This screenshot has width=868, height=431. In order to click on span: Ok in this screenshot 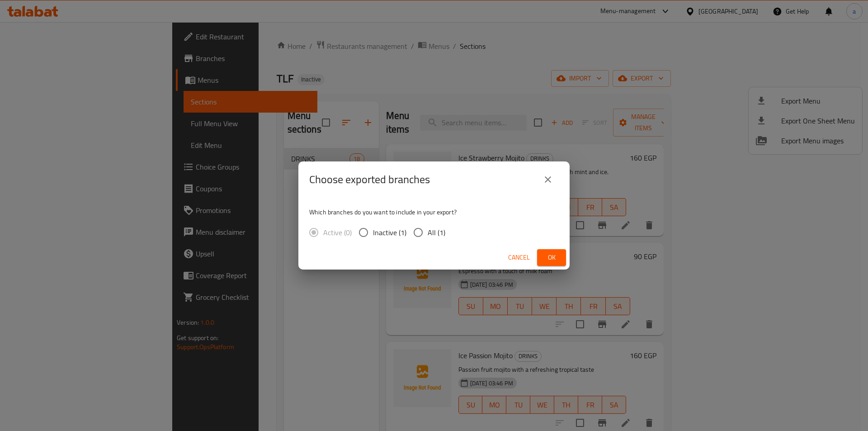, I will do `click(552, 258)`.